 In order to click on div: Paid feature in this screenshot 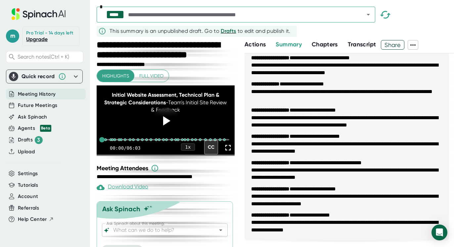, I will do `click(122, 187)`.